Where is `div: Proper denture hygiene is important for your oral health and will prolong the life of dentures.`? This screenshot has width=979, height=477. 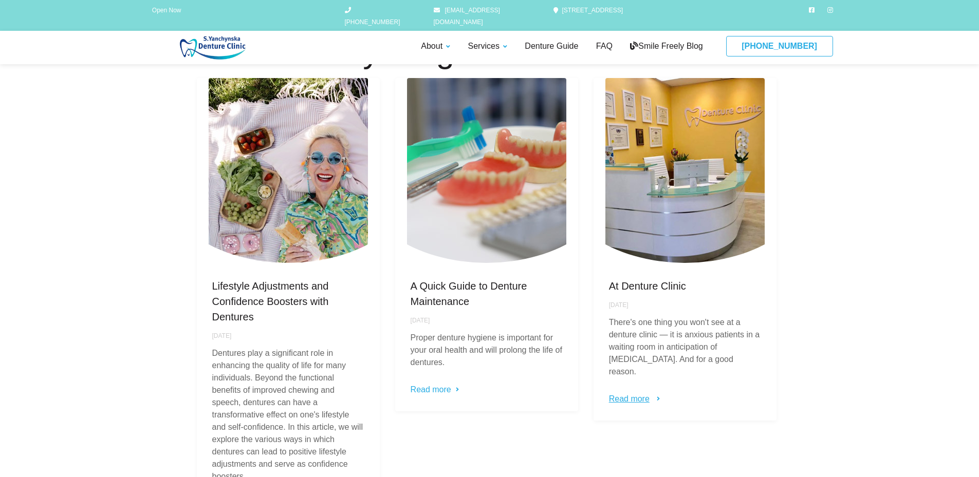
div: Proper denture hygiene is important for your oral health and will prolong the life of dentures. is located at coordinates (487, 350).